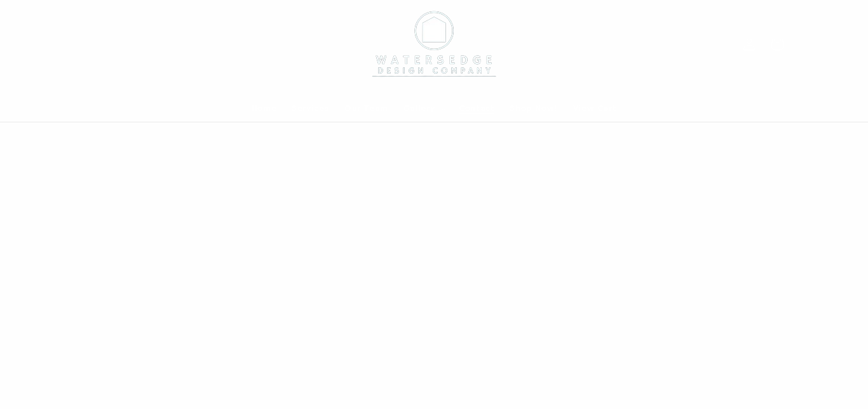 Image resolution: width=868 pixels, height=409 pixels. What do you see at coordinates (476, 109) in the screenshot?
I see `span: Contact` at bounding box center [476, 109].